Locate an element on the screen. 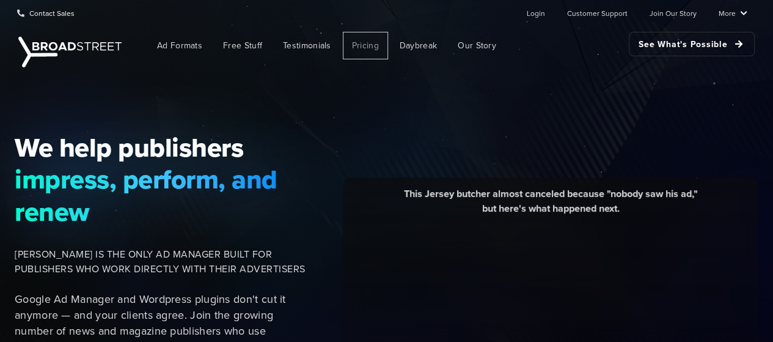  a: Pricing is located at coordinates (365, 45).